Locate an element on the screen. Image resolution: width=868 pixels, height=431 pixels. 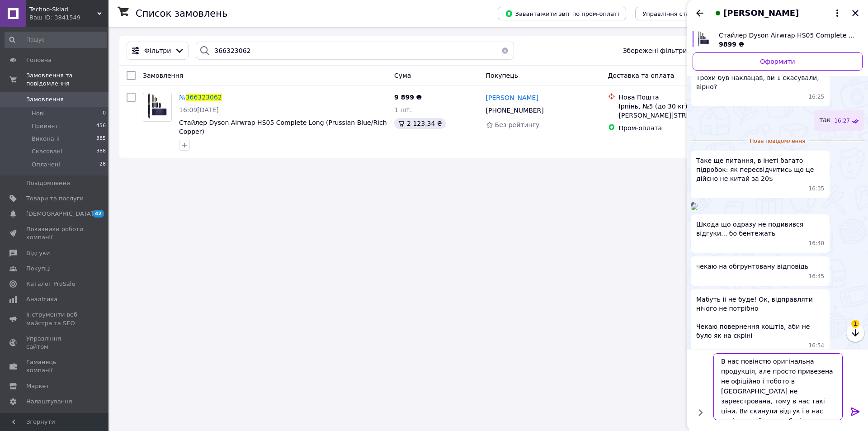
span: 16:27 12.10.2025 is located at coordinates (842, 121).